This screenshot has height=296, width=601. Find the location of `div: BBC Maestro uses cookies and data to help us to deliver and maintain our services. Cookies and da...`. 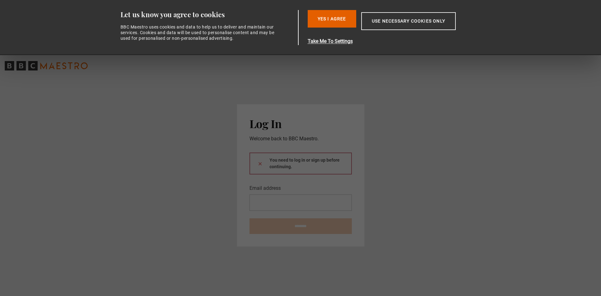

div: BBC Maestro uses cookies and data to help us to deliver and maintain our services. Cookies and da... is located at coordinates (199, 33).